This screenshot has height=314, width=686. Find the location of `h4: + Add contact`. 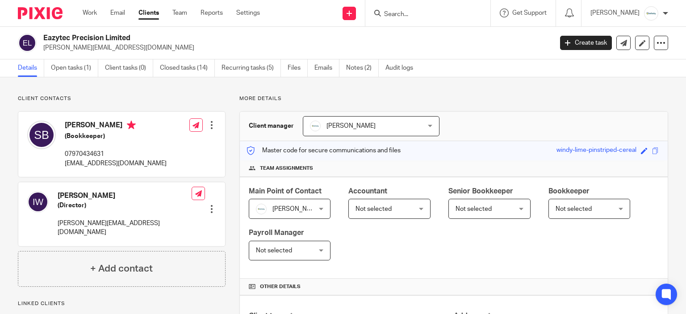

h4: + Add contact is located at coordinates (122, 269).